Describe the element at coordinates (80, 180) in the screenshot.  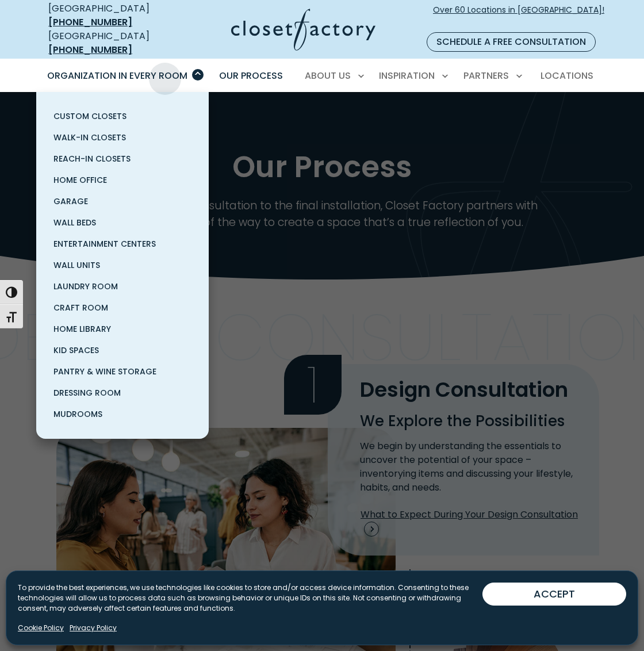
I see `span: Home Office` at that location.